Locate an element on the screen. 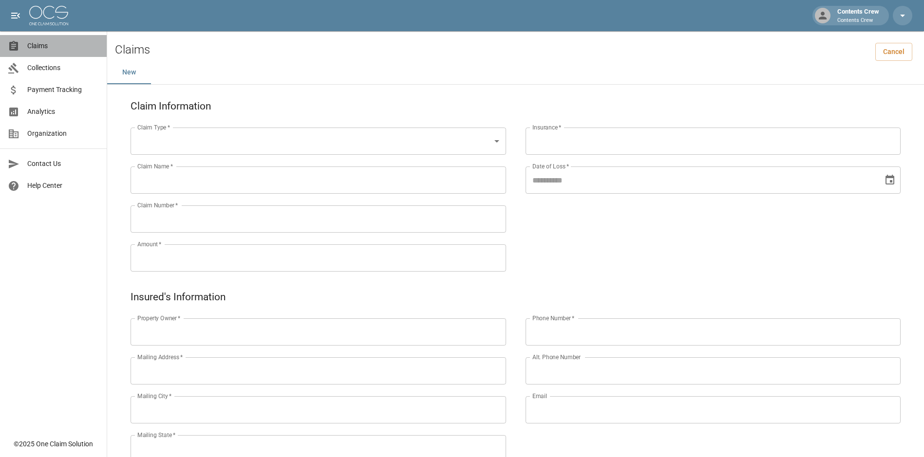 This screenshot has height=457, width=924. p: Contents Crew is located at coordinates (858, 20).